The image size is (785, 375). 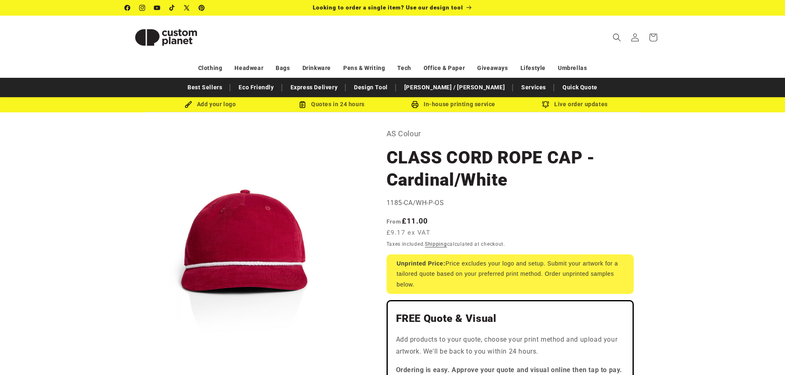 What do you see at coordinates (332, 104) in the screenshot?
I see `div: Quotes in 24 hours` at bounding box center [332, 104].